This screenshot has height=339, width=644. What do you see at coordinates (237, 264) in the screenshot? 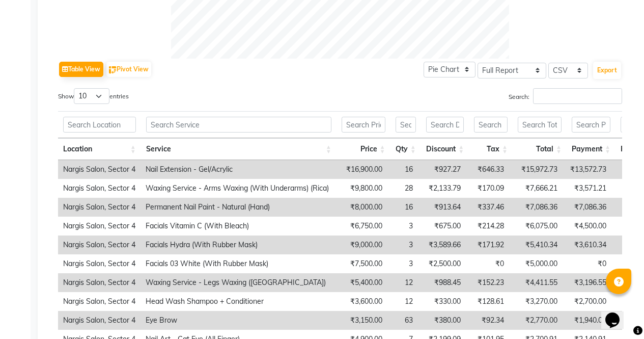
I see `td: Facials 03 White (With Rubber Mask)` at bounding box center [237, 264].